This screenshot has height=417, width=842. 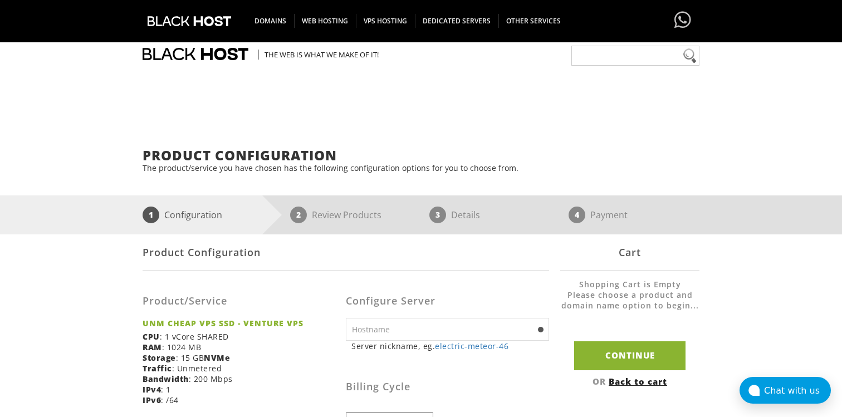 I want to click on span: OTHER SERVICES, so click(x=534, y=21).